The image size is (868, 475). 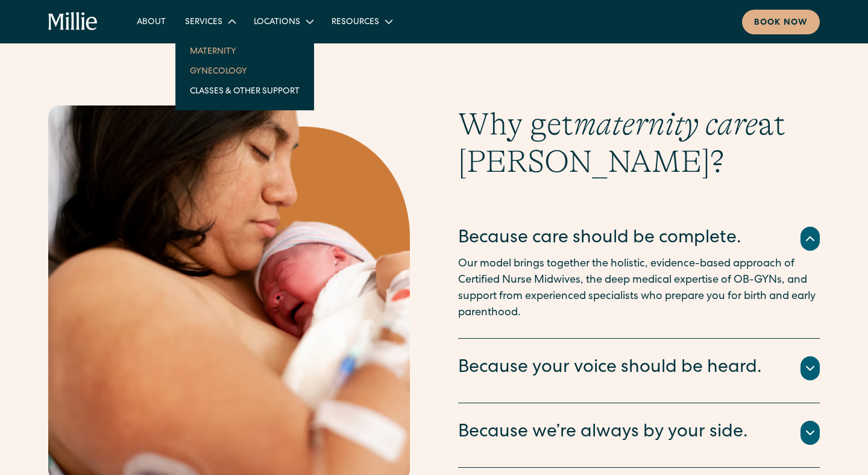 I want to click on em: maternity care, so click(x=665, y=124).